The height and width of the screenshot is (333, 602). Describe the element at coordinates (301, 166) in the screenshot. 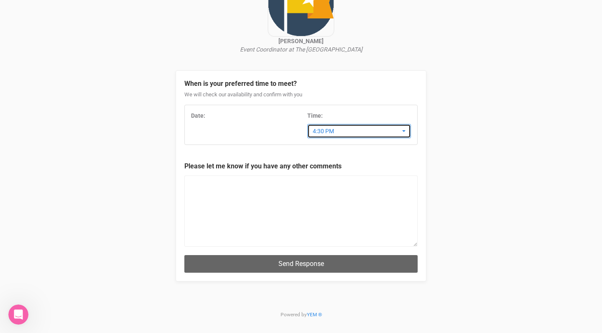

I see `legend: Please let me know if you have any other comments` at that location.